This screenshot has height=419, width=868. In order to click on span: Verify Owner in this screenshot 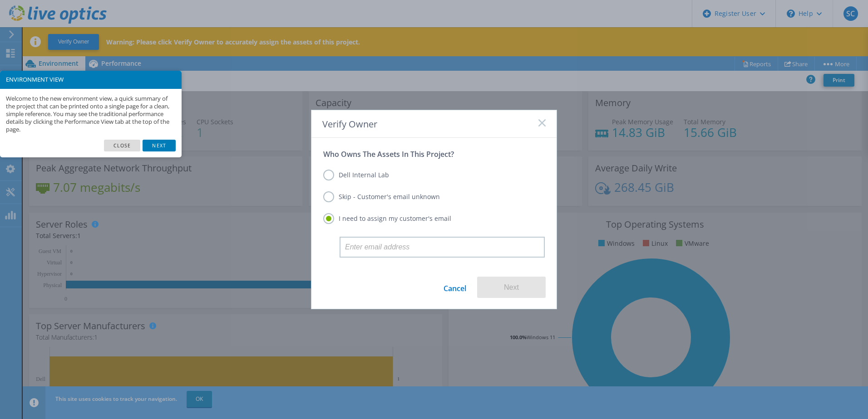, I will do `click(350, 124)`.